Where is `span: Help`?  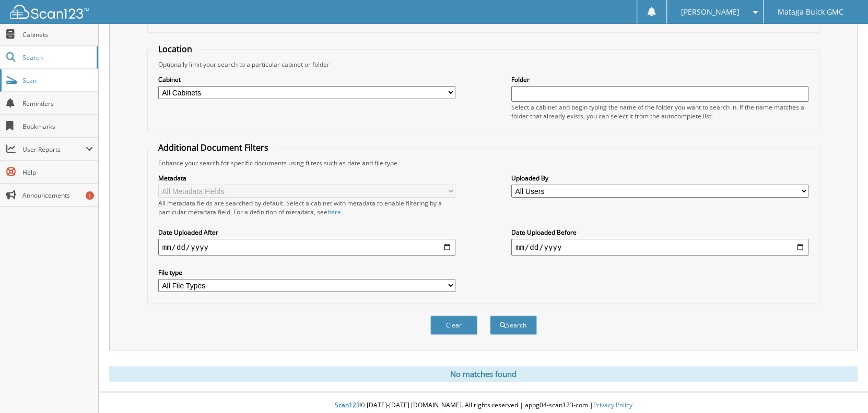 span: Help is located at coordinates (58, 172).